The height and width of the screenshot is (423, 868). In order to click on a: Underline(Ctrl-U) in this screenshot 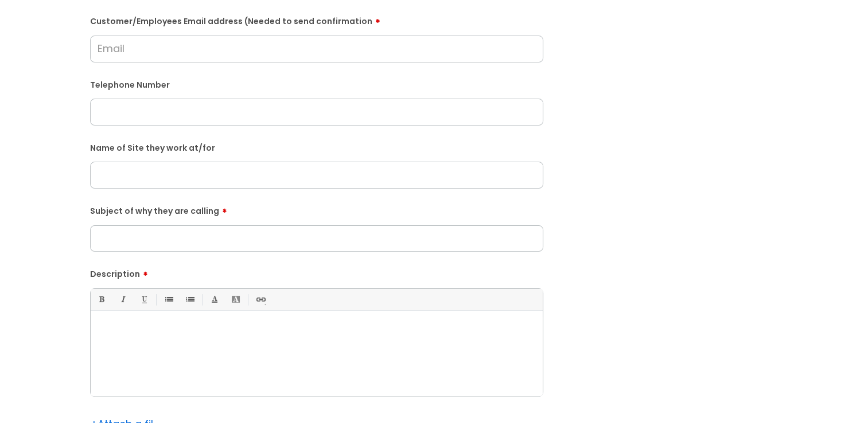, I will do `click(143, 299)`.